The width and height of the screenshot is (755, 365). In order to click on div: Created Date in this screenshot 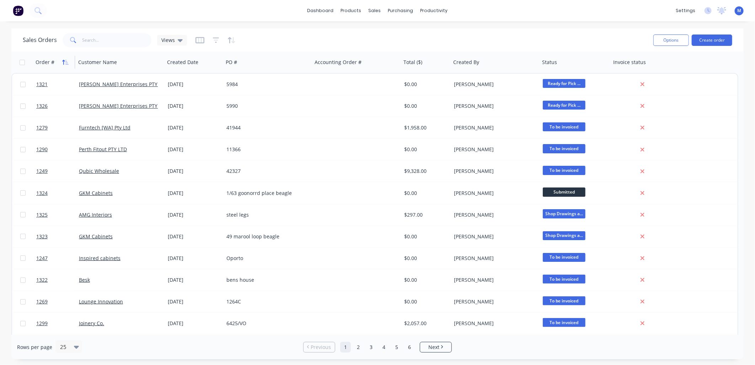, I will do `click(183, 62)`.